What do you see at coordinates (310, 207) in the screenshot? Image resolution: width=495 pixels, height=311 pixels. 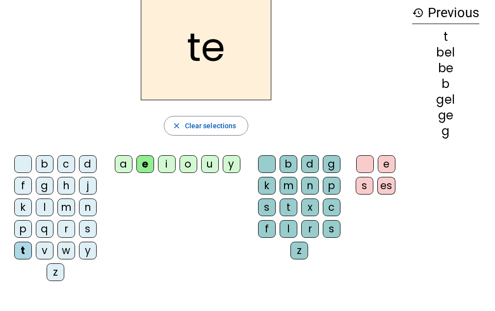 I see `div: x` at bounding box center [310, 207].